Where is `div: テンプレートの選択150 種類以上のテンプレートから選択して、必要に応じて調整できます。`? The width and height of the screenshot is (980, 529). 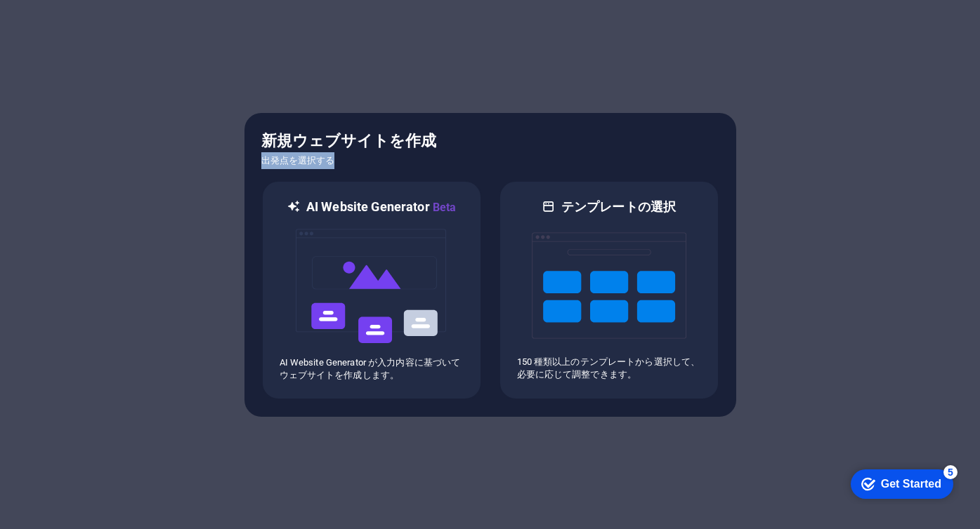 div: テンプレートの選択150 種類以上のテンプレートから選択して、必要に応じて調整できます。 is located at coordinates (609, 290).